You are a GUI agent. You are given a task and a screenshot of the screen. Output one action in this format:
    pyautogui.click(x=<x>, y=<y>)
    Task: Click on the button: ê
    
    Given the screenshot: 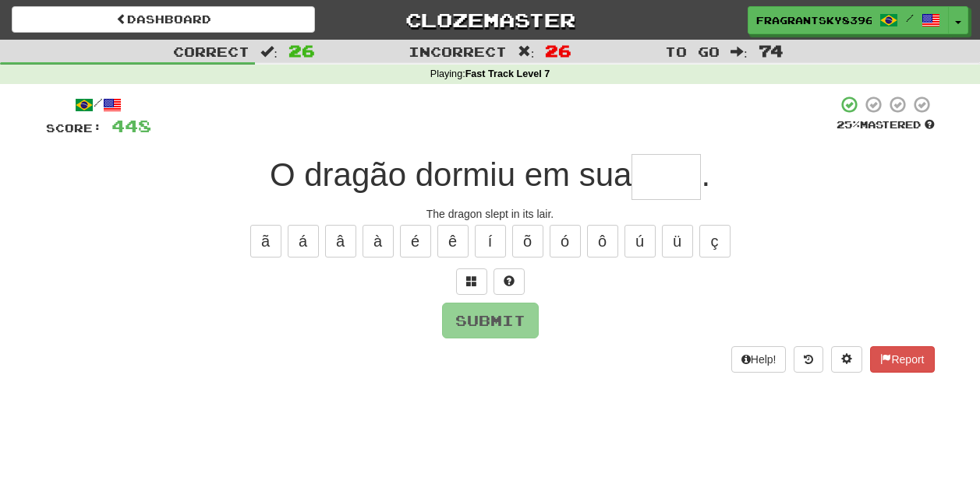 What is the action you would take?
    pyautogui.click(x=453, y=241)
    